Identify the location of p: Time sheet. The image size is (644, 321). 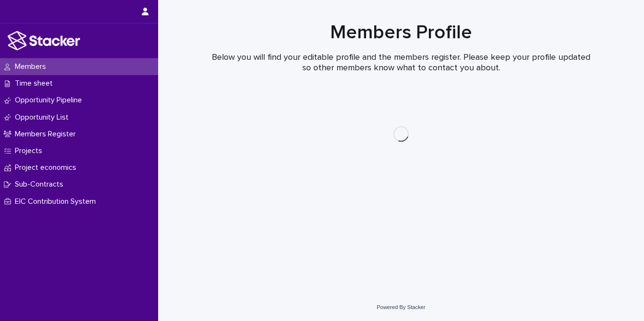
(36, 83).